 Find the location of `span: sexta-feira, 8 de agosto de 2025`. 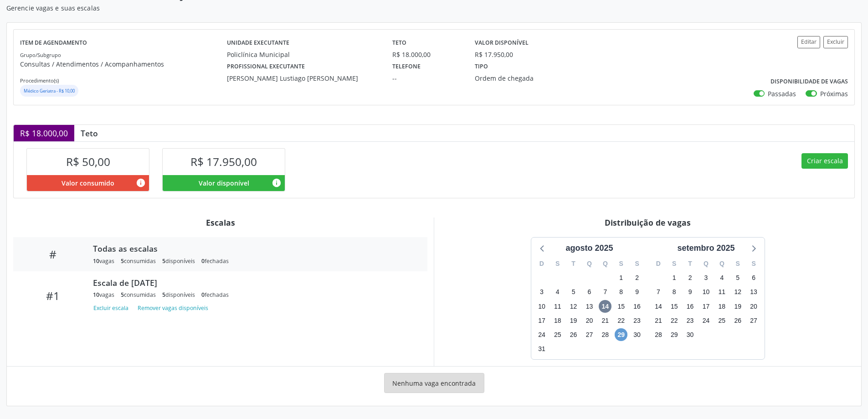

span: sexta-feira, 8 de agosto de 2025 is located at coordinates (621, 293).